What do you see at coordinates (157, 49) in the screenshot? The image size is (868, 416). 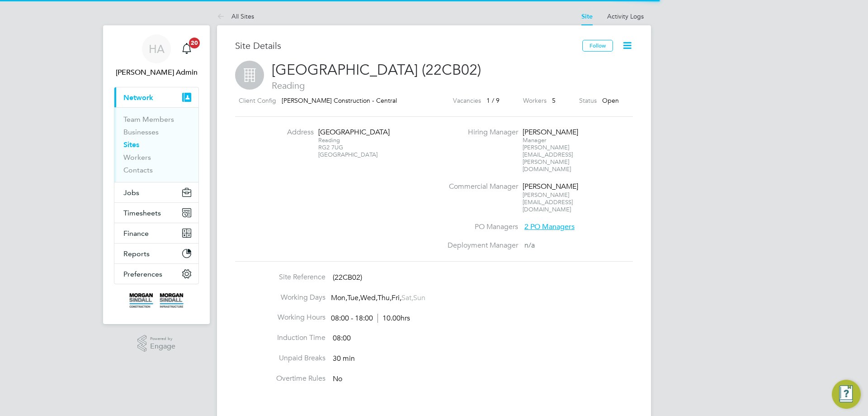 I see `span: HA` at bounding box center [157, 49].